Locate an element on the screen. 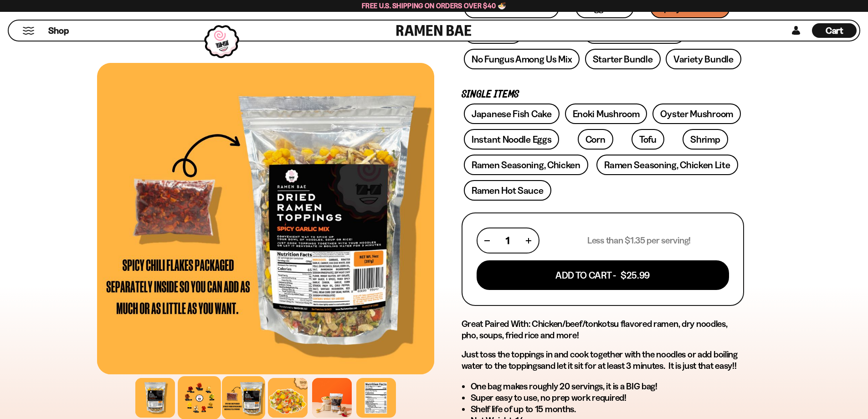 The height and width of the screenshot is (419, 868). a: Shop is located at coordinates (58, 31).